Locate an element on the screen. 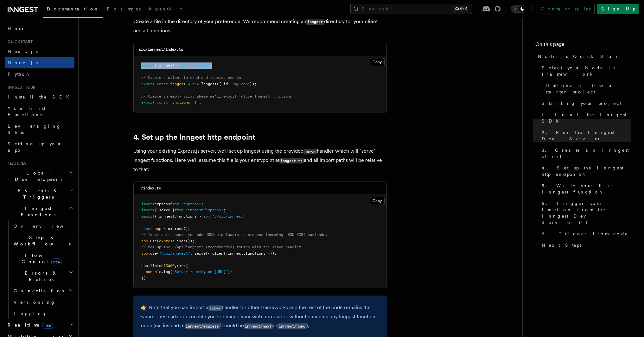 This screenshot has height=337, width=644. button: Copy is located at coordinates (377, 200).